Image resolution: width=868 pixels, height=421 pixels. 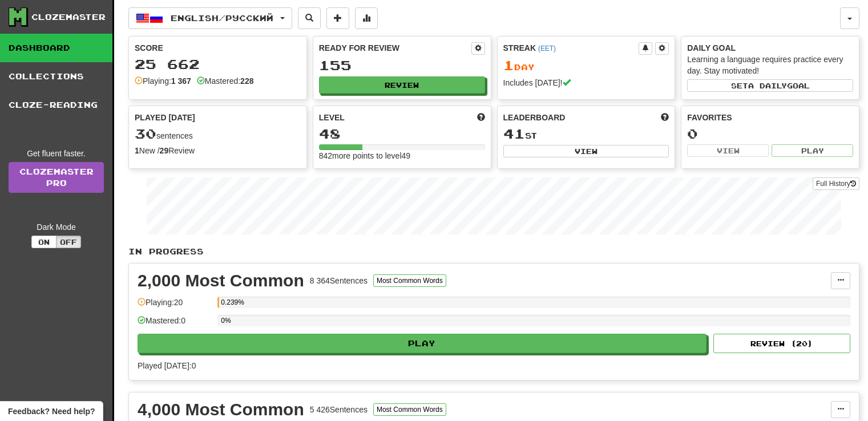 I want to click on button: English/Русский, so click(x=210, y=18).